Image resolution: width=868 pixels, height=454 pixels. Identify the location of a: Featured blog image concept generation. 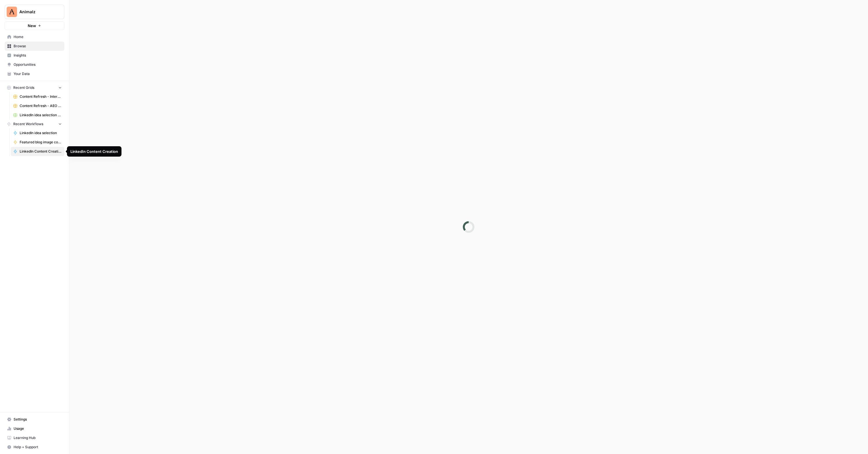
(37, 142).